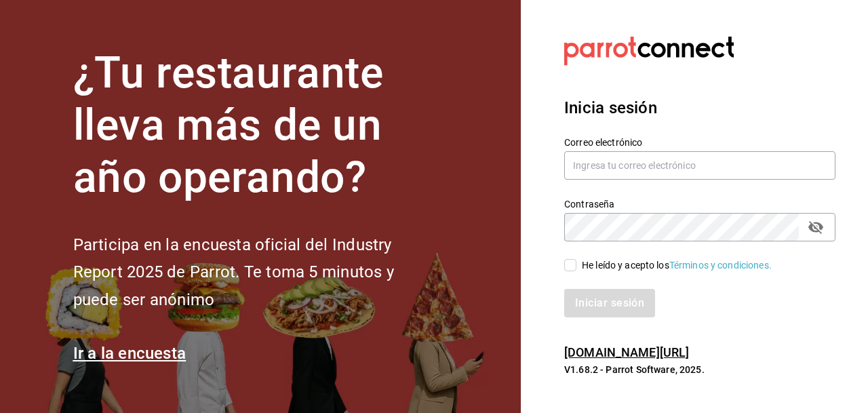 The image size is (868, 413). Describe the element at coordinates (130, 353) in the screenshot. I see `a: Ir a la encuesta` at that location.